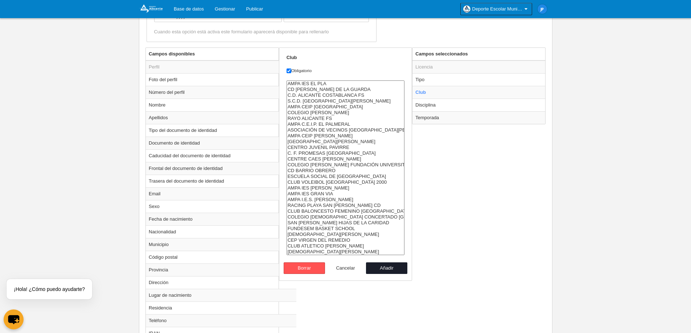  I want to click on td: Sexo, so click(221, 206).